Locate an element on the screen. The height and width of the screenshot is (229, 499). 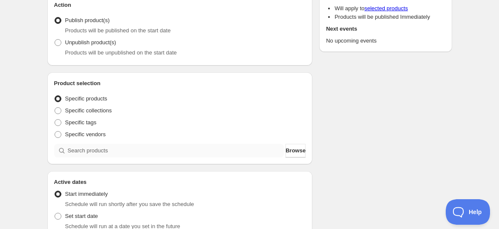
span: Products will be unpublished on the start date is located at coordinates (121, 52).